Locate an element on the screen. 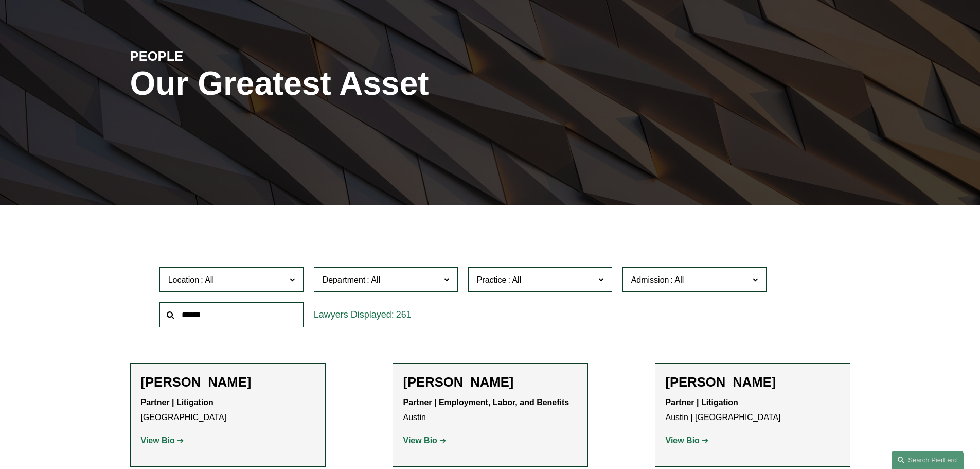 The width and height of the screenshot is (980, 469). span: Admission is located at coordinates (650, 279).